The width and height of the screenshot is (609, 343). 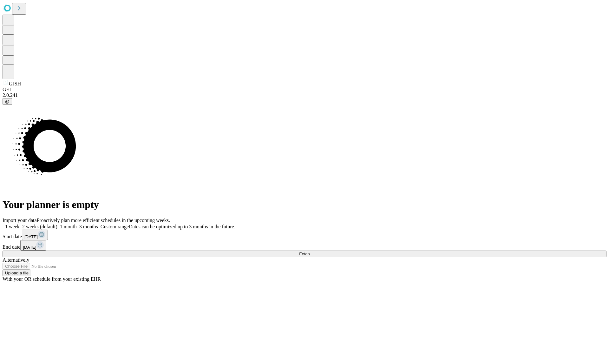 What do you see at coordinates (15, 83) in the screenshot?
I see `span: GJSH` at bounding box center [15, 83].